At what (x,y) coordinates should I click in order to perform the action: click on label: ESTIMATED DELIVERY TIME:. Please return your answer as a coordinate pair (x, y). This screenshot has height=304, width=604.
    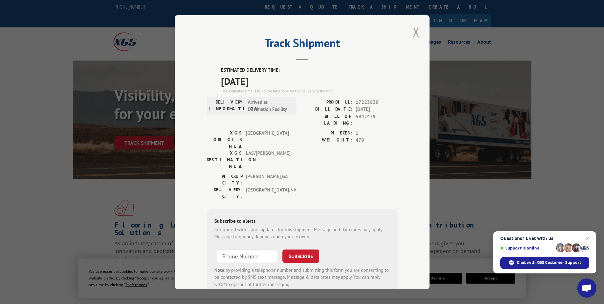
    Looking at the image, I should click on (309, 70).